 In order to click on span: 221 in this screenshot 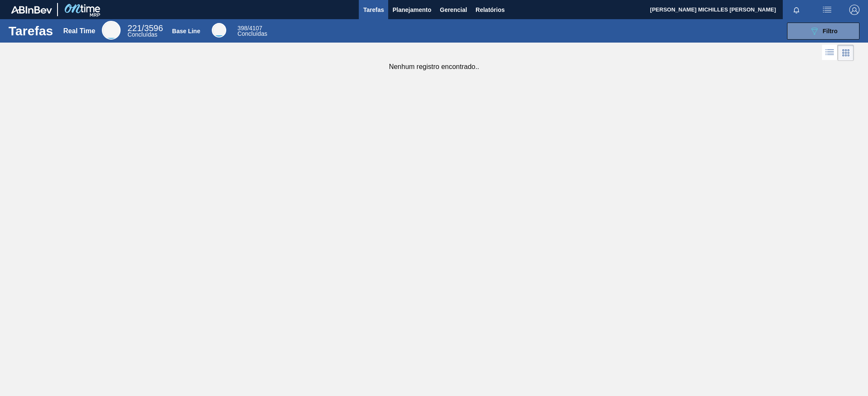, I will do `click(134, 28)`.